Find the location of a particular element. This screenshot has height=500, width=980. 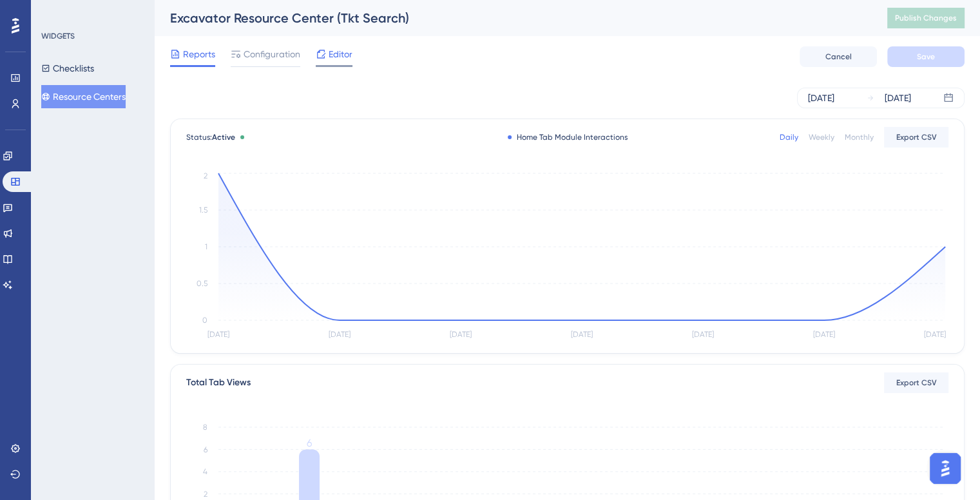

div: Total Tab Views is located at coordinates (218, 383).